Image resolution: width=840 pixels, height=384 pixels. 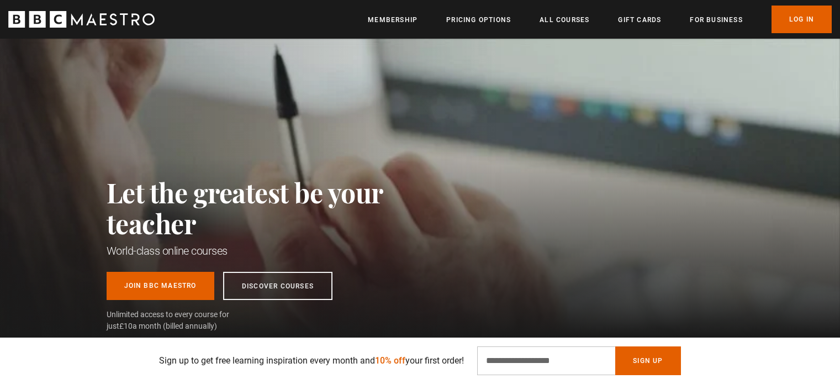 What do you see at coordinates (81, 19) in the screenshot?
I see `svg: BBC Maestro` at bounding box center [81, 19].